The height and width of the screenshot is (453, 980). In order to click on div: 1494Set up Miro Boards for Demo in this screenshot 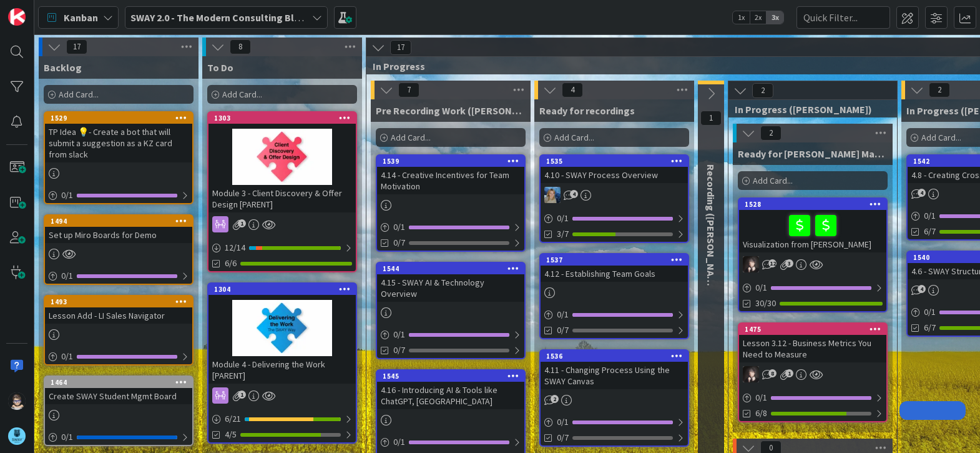, I will do `click(119, 229)`.